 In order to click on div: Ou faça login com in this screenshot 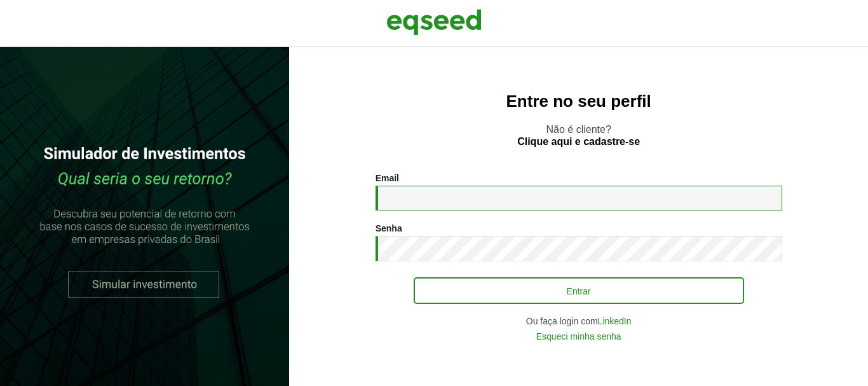, I will do `click(579, 321)`.